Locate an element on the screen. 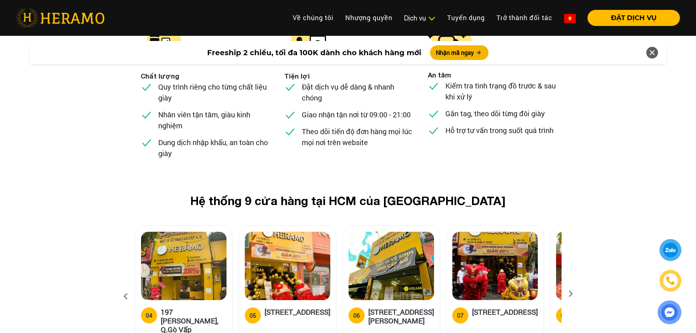 This screenshot has width=696, height=333. img: phone-icon is located at coordinates (671, 281).